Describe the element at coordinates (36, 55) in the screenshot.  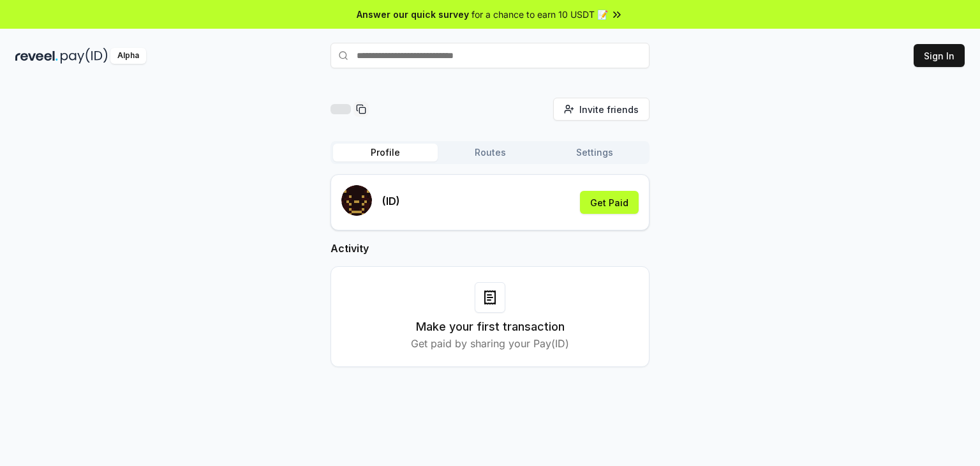
I see `img: reveel_dark` at that location.